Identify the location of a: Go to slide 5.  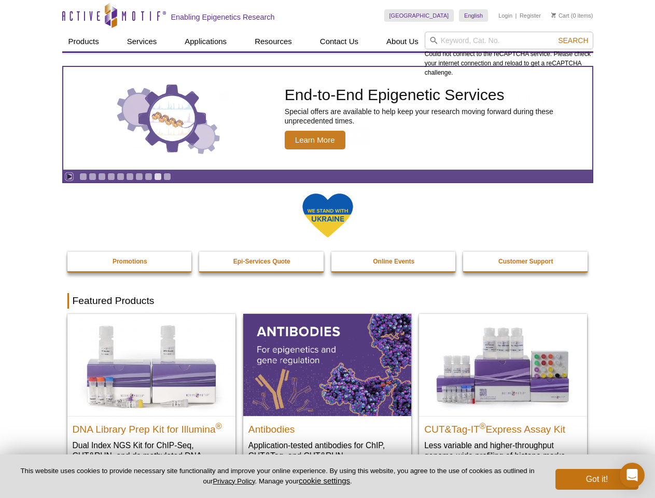
(120, 176).